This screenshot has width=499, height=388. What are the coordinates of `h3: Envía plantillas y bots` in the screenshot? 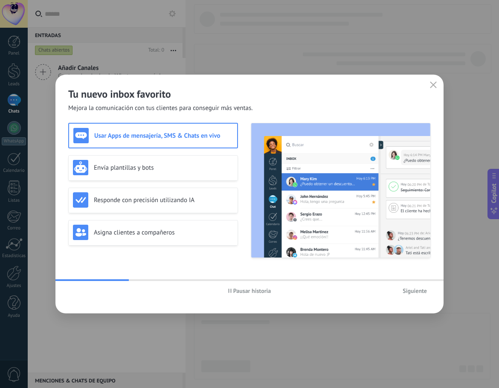 It's located at (163, 168).